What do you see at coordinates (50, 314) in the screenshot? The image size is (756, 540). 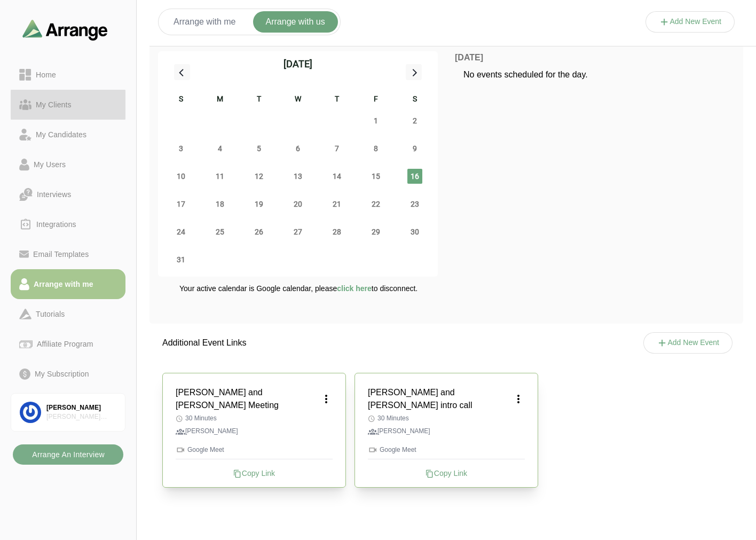 I see `div: Tutorials` at bounding box center [50, 314].